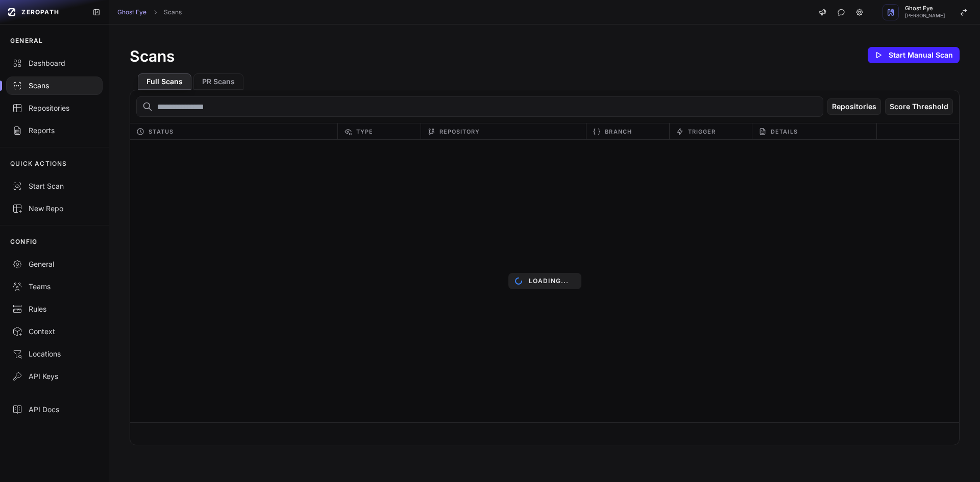  What do you see at coordinates (161, 132) in the screenshot?
I see `span: Status` at bounding box center [161, 132].